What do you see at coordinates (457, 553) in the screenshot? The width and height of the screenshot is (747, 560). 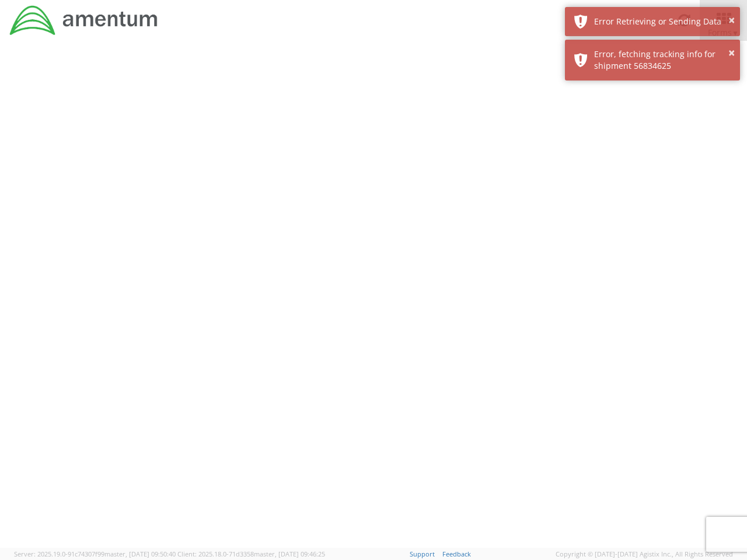 I see `a: Feedback` at bounding box center [457, 553].